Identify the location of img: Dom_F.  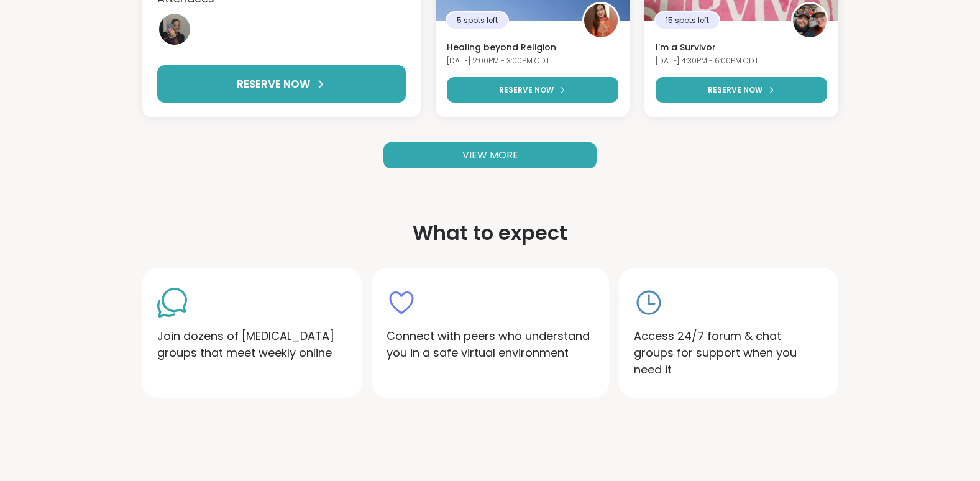
(809, 21).